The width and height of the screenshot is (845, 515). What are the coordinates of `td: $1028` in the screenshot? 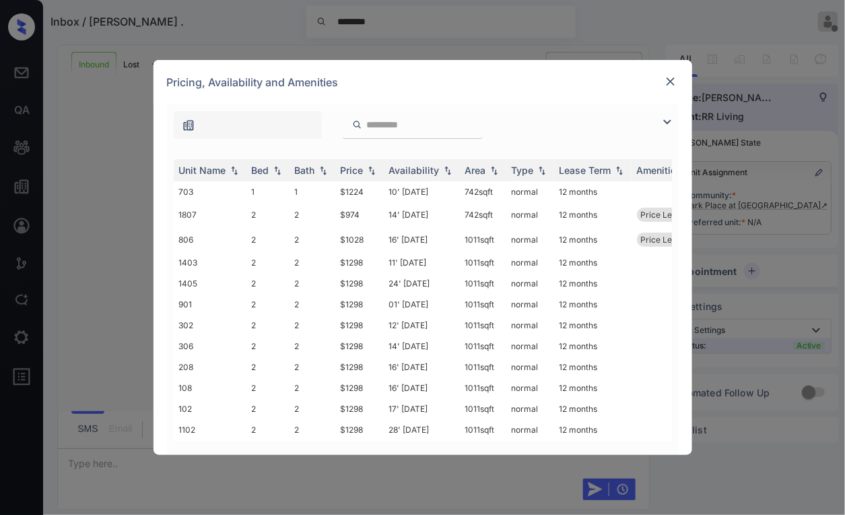 It's located at (360, 239).